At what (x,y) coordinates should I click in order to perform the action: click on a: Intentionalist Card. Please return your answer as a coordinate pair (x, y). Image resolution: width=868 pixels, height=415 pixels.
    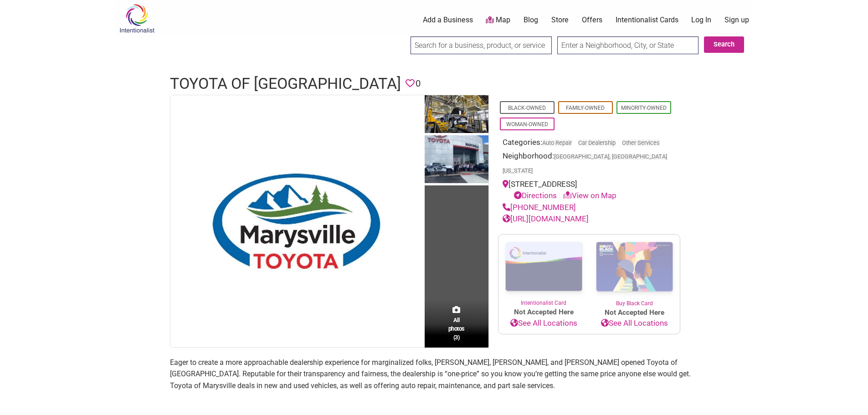
    Looking at the image, I should click on (544, 270).